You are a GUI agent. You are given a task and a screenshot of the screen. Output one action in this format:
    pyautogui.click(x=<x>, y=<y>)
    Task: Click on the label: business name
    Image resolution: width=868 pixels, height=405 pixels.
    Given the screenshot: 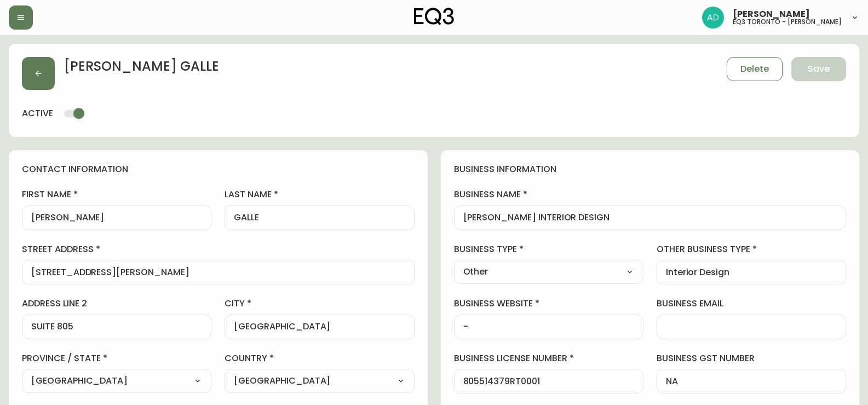 What is the action you would take?
    pyautogui.click(x=650, y=194)
    